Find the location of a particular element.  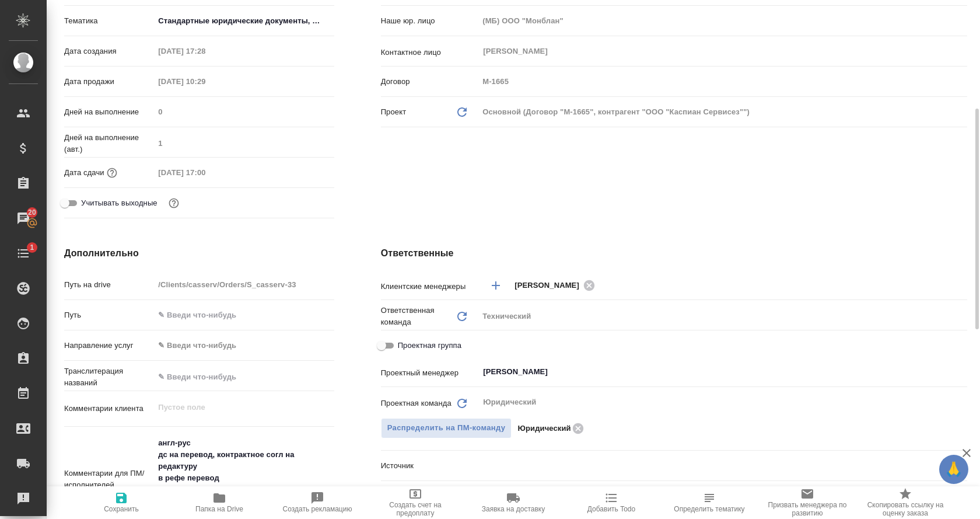

span: Сохранить is located at coordinates (121, 509).